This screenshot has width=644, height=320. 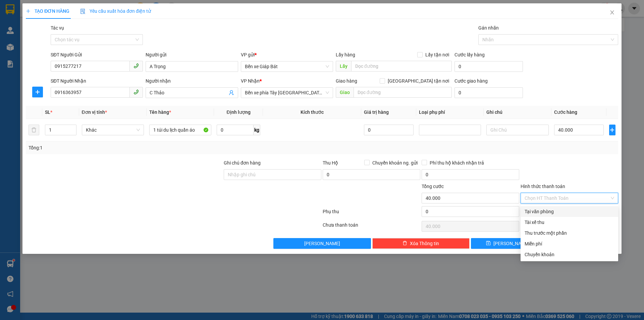 What do you see at coordinates (94, 112) in the screenshot?
I see `span: Đơn vị tính` at bounding box center [94, 112].